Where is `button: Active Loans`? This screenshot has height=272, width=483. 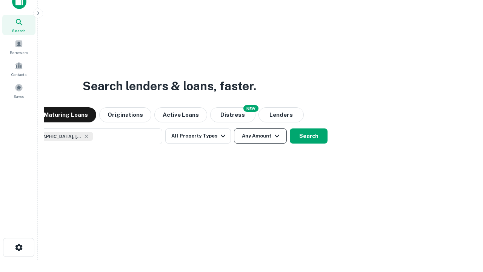 button: Active Loans is located at coordinates (181, 115).